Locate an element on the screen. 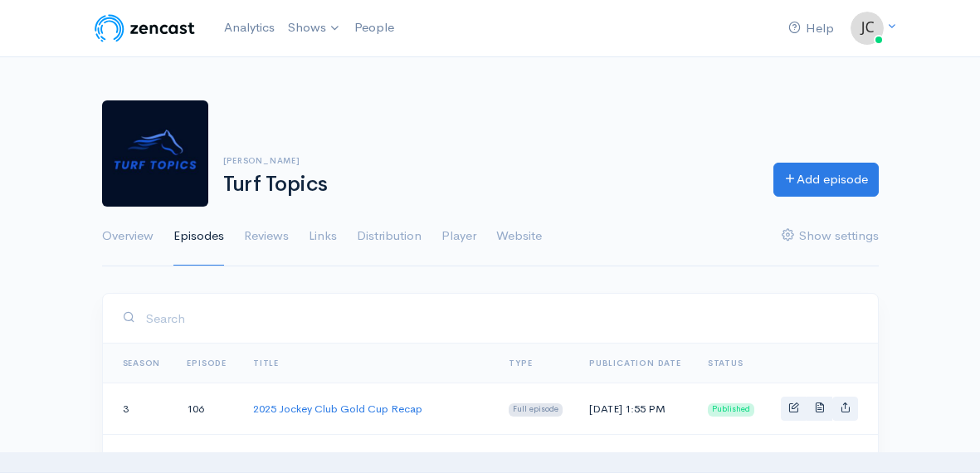 Image resolution: width=980 pixels, height=473 pixels. a: Type is located at coordinates (520, 362).